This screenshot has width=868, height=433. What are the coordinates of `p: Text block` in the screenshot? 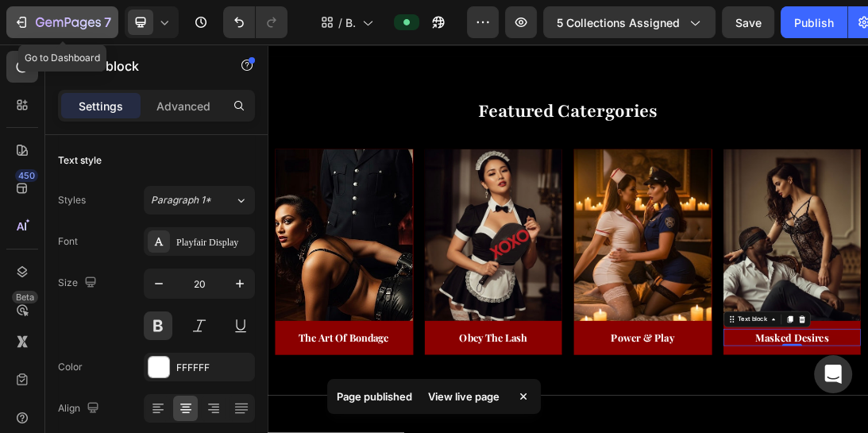 It's located at (145, 66).